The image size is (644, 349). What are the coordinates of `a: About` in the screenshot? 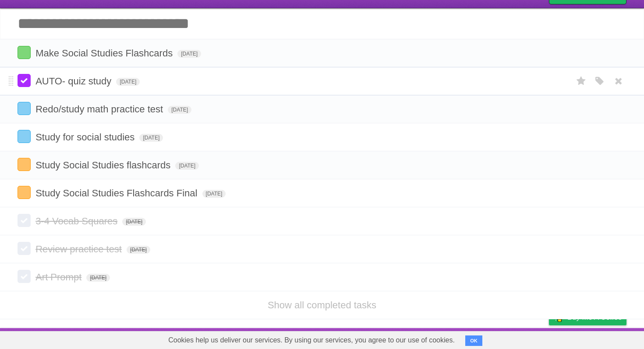 It's located at (442, 339).